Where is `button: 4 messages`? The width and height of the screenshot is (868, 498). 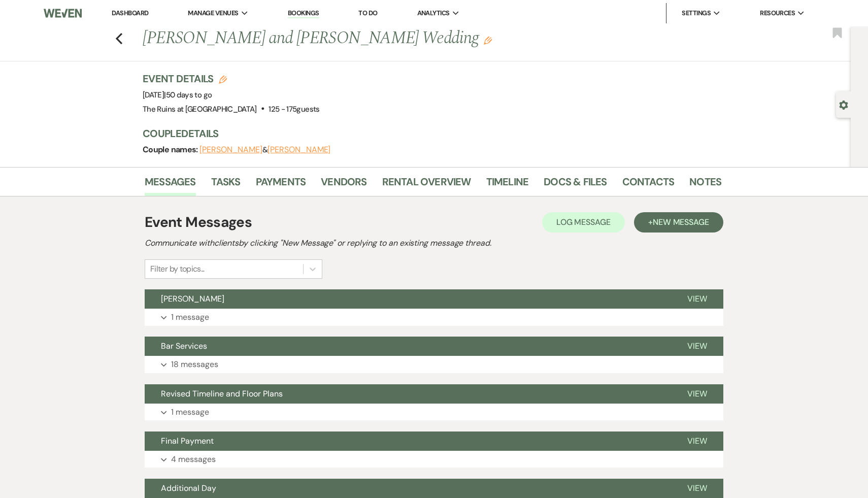 button: 4 messages is located at coordinates (434, 459).